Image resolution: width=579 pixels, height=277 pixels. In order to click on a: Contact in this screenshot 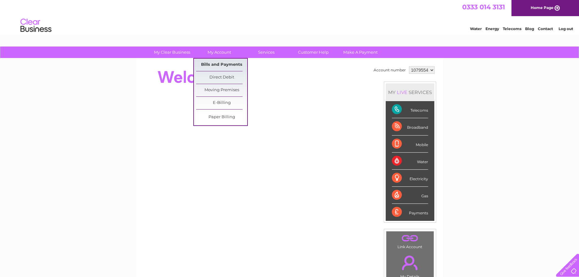, I will do `click(545, 29)`.